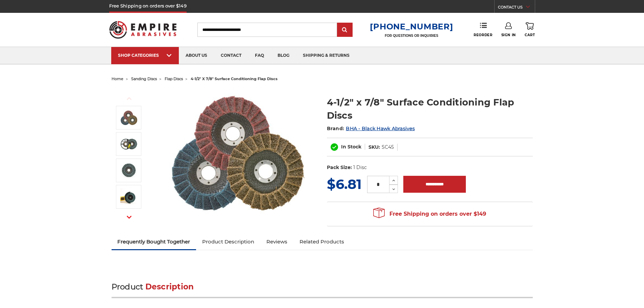  Describe the element at coordinates (351, 147) in the screenshot. I see `span: In Stock` at that location.